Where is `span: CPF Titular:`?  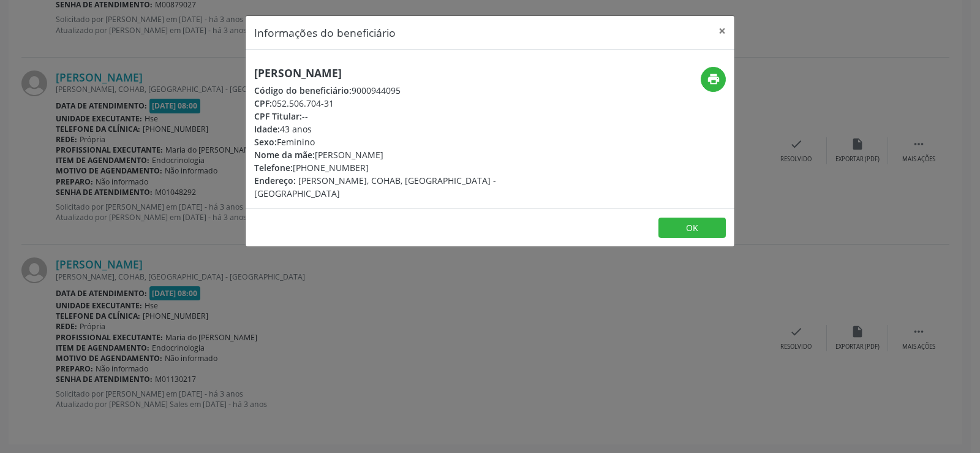 span: CPF Titular: is located at coordinates (278, 116).